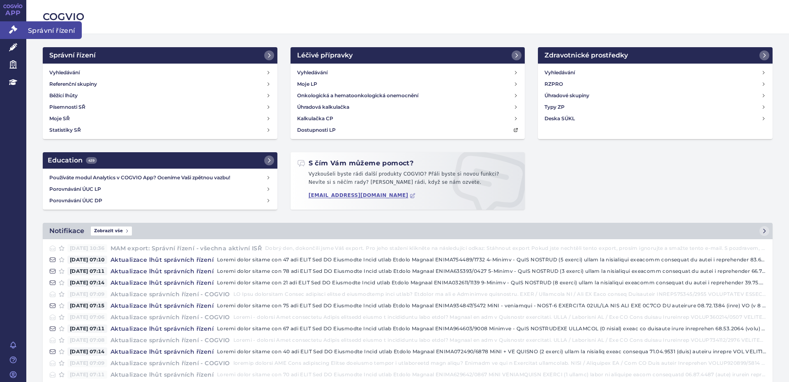 Image resolution: width=789 pixels, height=382 pixels. What do you see at coordinates (515, 248) in the screenshot?
I see `p: Dobrý den, dokončili jsme Váš export. Pro jeho stažení klikněte na následující odkaz: Stáhnout ex...` at bounding box center [515, 248].